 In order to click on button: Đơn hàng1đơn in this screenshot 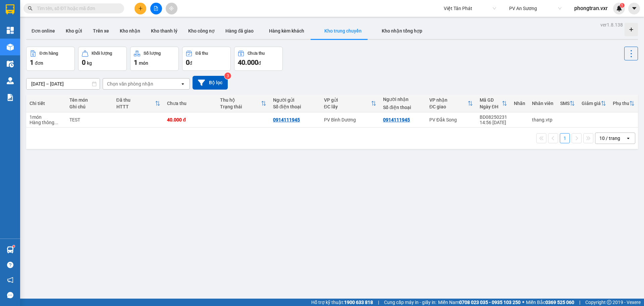, I will do `click(50, 59)`.